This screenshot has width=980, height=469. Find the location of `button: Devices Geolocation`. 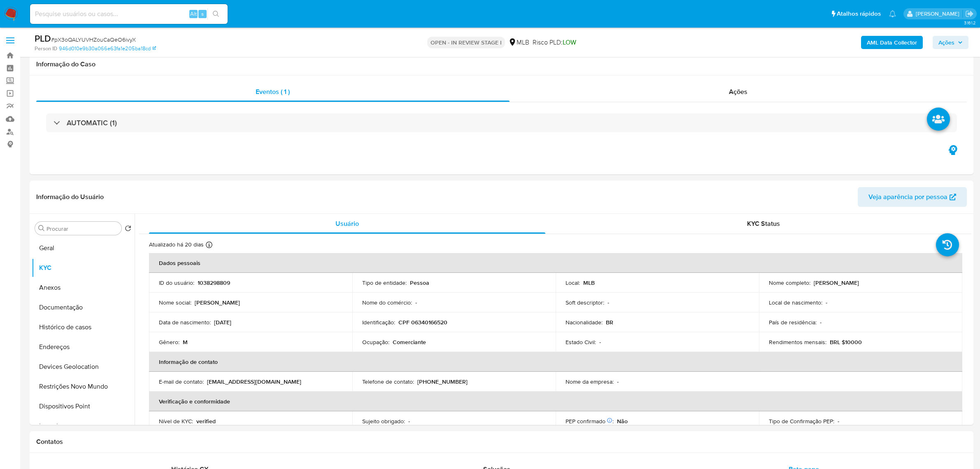

button: Devices Geolocation is located at coordinates (83, 367).